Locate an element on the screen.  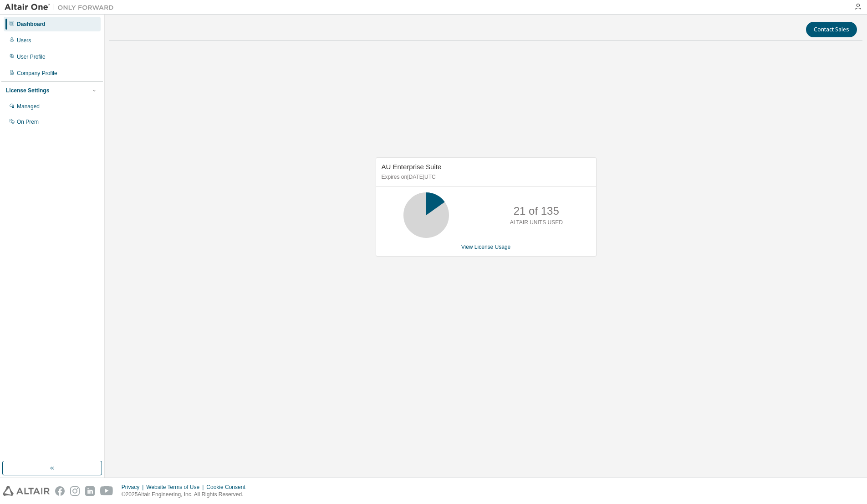
div: Privacy is located at coordinates (134, 487).